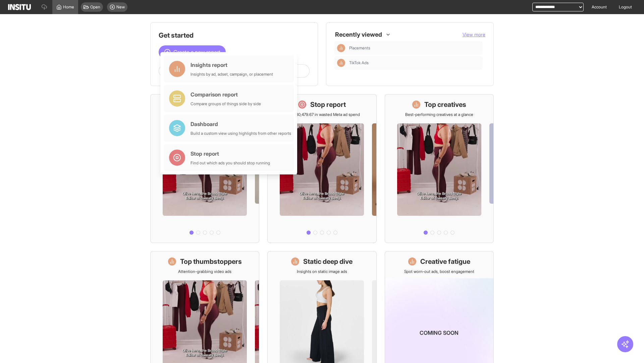 The image size is (644, 363). Describe the element at coordinates (474, 35) in the screenshot. I see `button: View more` at that location.